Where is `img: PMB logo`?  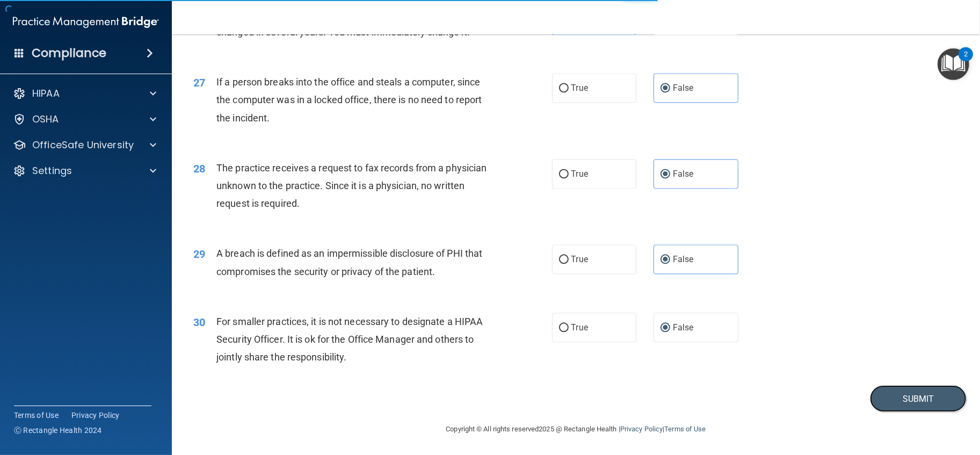 img: PMB logo is located at coordinates (86, 22).